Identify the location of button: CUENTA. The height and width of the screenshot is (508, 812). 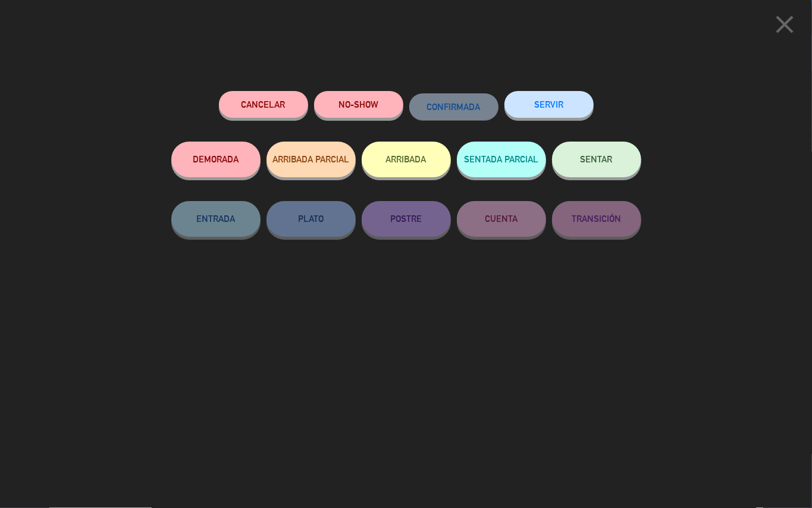
(501, 219).